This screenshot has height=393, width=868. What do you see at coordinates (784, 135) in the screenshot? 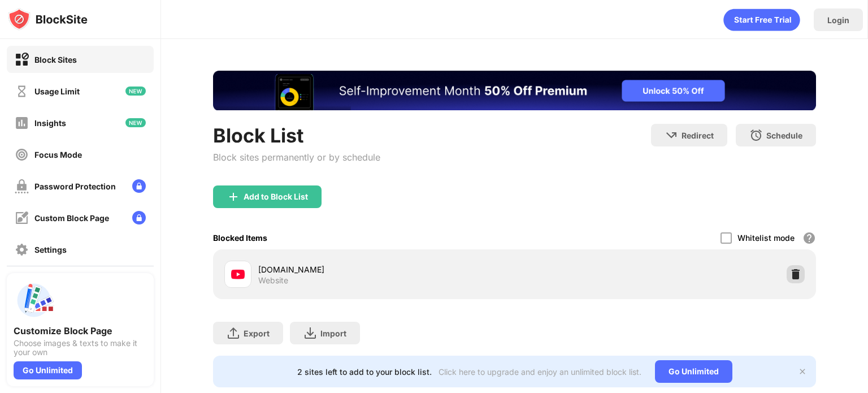
I see `div: Schedule` at bounding box center [784, 135].